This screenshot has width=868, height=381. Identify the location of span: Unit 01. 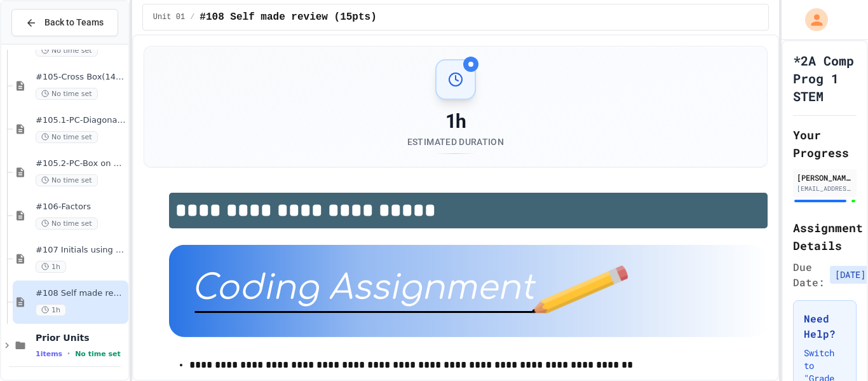
(169, 17).